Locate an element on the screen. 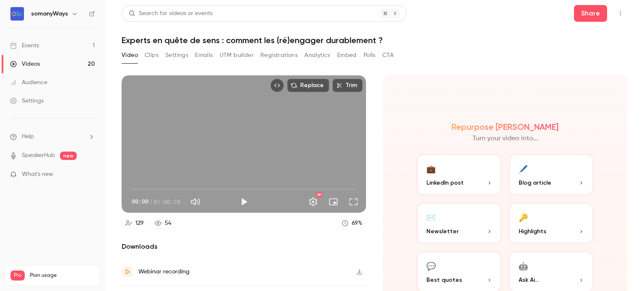 Image resolution: width=644 pixels, height=291 pixels. button: Trim is located at coordinates (348, 85).